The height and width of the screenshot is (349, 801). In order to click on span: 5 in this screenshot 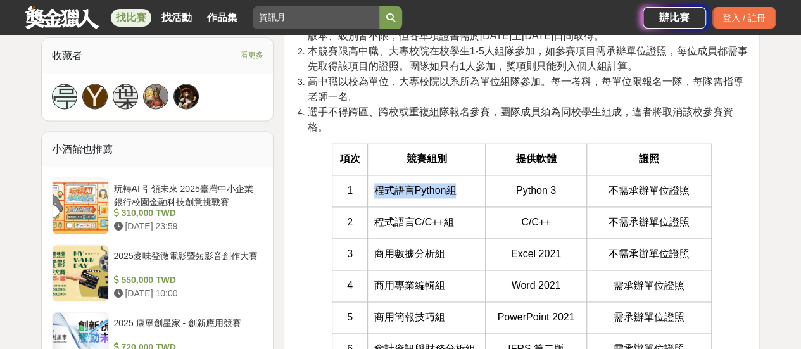, I will do `click(350, 317)`.